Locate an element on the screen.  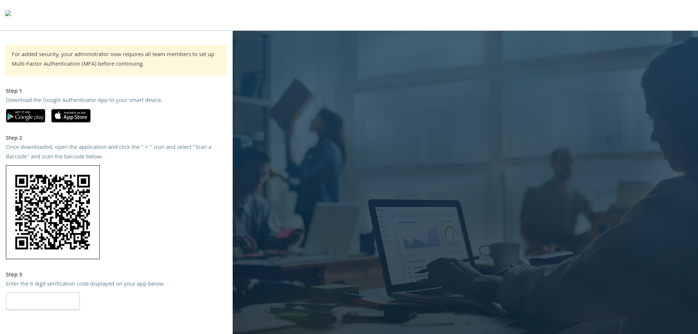
img: google-play.svg is located at coordinates (26, 115).